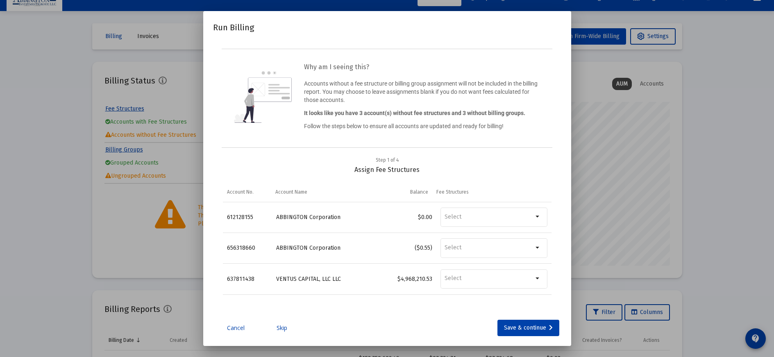  Describe the element at coordinates (422, 67) in the screenshot. I see `h3: Why am I seeing this?` at that location.